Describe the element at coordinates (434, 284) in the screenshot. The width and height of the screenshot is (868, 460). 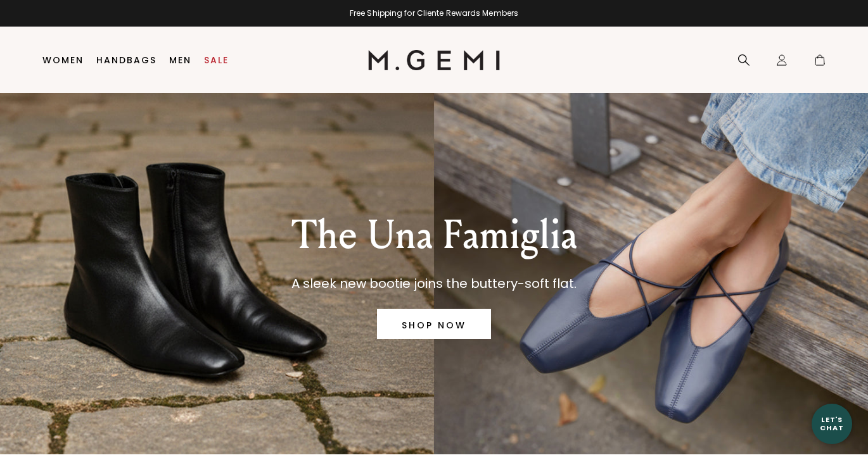
I see `p: A sleek new bootie joins the buttery-soft flat.` at that location.